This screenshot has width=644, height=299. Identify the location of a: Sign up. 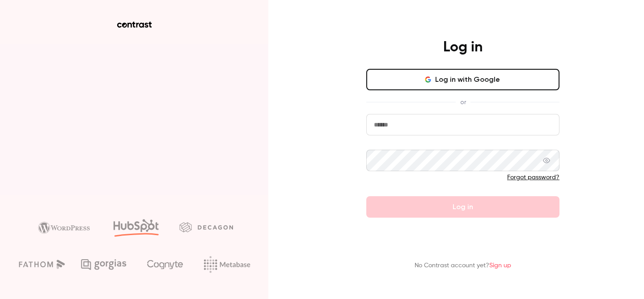
(500, 265).